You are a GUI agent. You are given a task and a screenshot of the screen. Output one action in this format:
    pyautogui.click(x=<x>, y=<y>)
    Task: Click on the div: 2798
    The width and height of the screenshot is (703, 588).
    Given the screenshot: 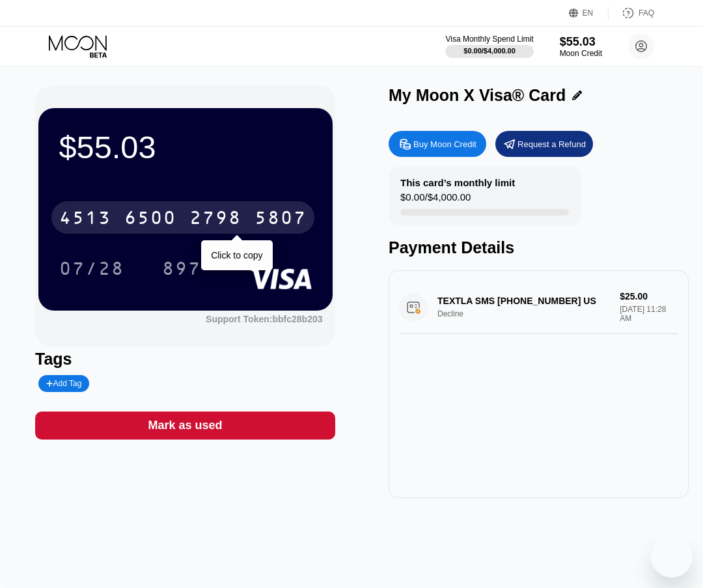 What is the action you would take?
    pyautogui.click(x=215, y=219)
    